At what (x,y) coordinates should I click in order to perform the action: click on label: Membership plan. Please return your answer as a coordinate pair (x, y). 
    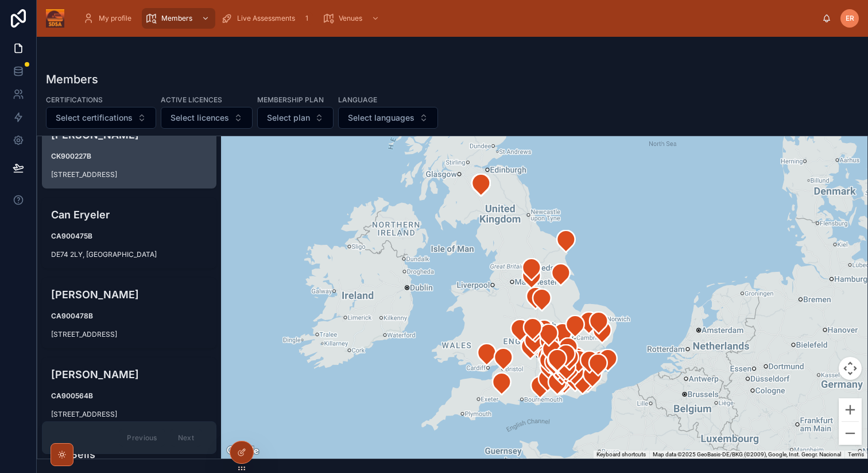
    Looking at the image, I should click on (290, 99).